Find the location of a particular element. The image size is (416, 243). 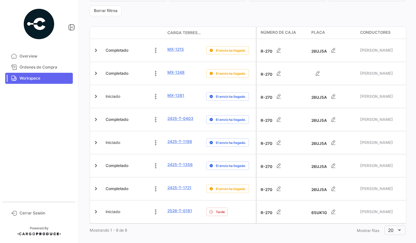

span: Cerrar Sesión is located at coordinates (45, 213).